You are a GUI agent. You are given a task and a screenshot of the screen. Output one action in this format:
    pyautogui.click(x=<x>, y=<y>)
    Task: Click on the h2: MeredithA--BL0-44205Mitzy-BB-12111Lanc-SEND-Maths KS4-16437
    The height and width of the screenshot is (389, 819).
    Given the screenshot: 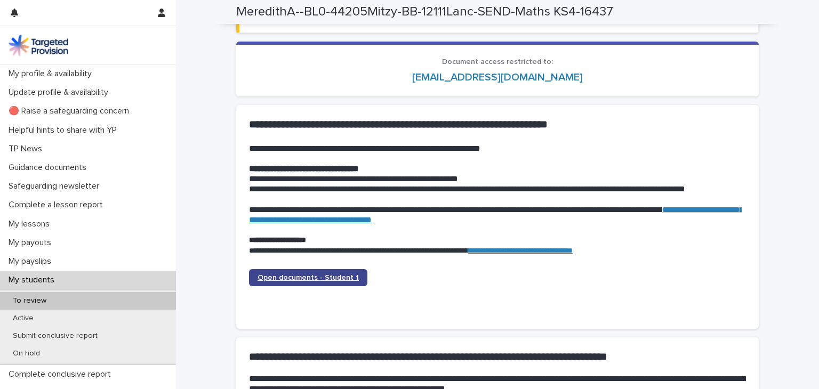 What is the action you would take?
    pyautogui.click(x=425, y=12)
    